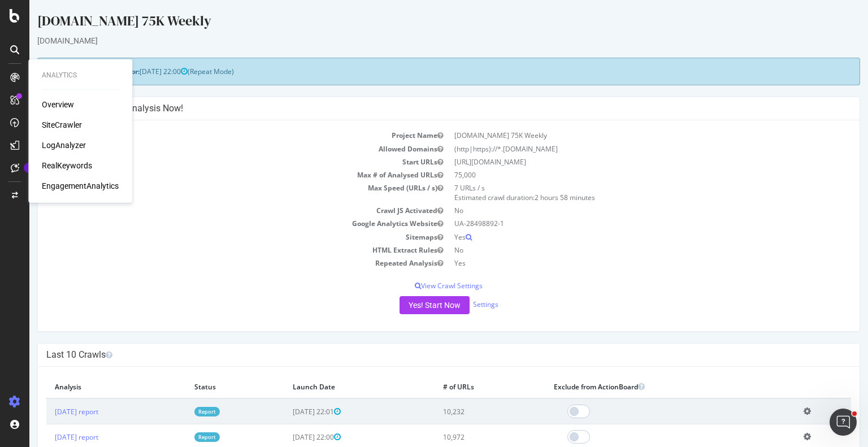 Image resolution: width=868 pixels, height=447 pixels. What do you see at coordinates (64, 145) in the screenshot?
I see `div: LogAnalyzer` at bounding box center [64, 145].